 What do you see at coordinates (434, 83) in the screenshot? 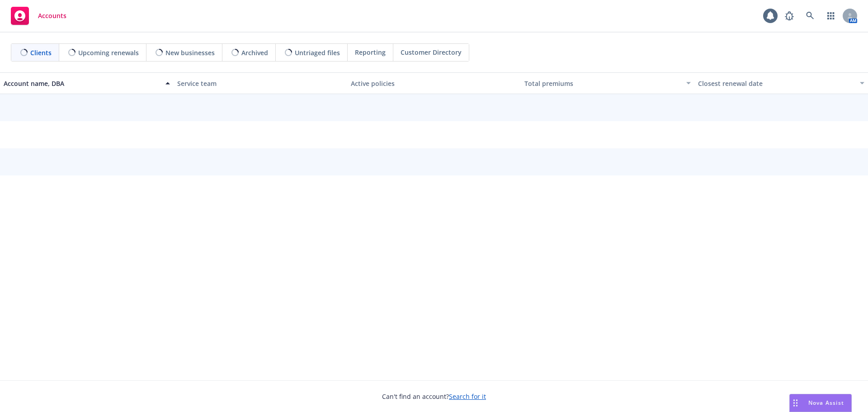
I see `button: Active policies` at bounding box center [434, 83].